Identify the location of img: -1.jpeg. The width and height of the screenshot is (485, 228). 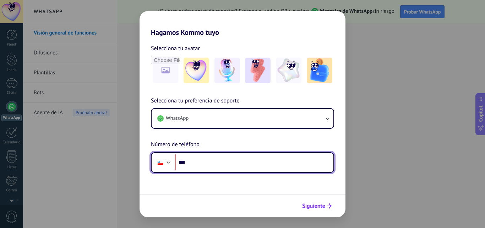
(197, 70).